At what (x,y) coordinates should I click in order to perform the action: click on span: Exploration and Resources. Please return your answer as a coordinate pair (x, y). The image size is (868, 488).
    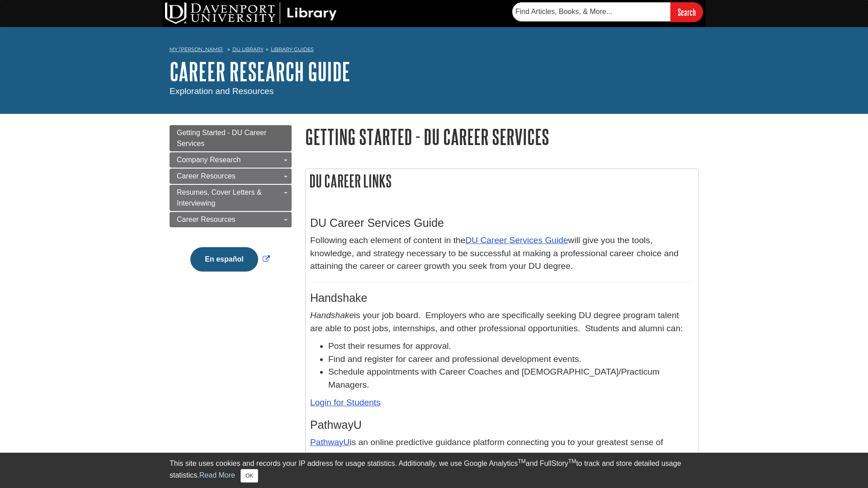
    Looking at the image, I should click on (222, 91).